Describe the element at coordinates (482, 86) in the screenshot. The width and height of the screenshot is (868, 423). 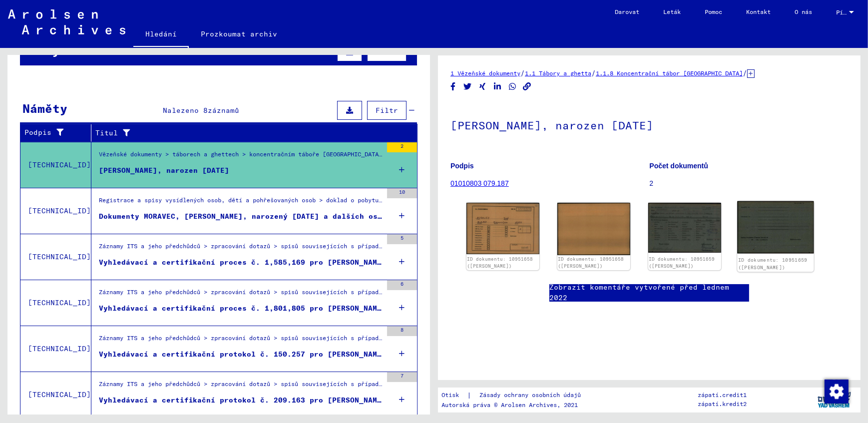
I see `button: Sdílet na Xing` at that location.